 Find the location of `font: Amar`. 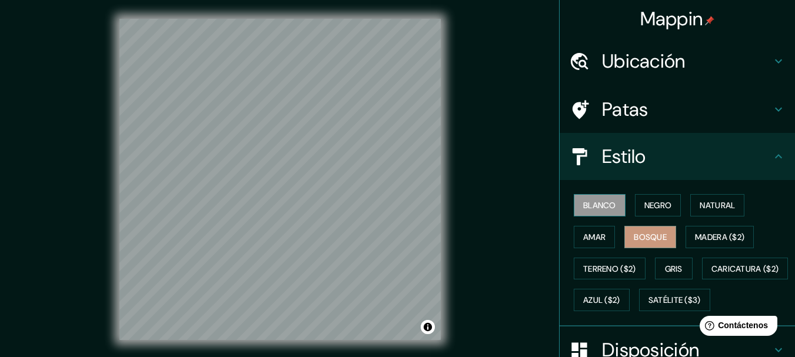

font: Amar is located at coordinates (594, 237).